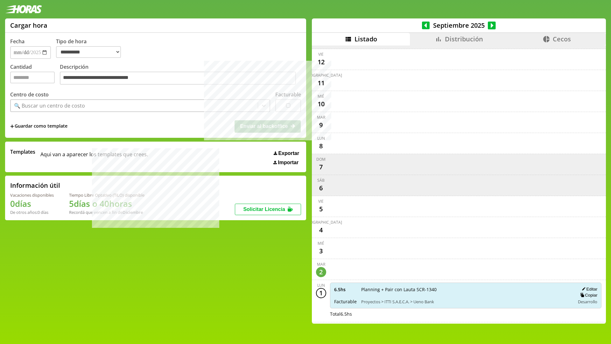 This screenshot has height=344, width=611. What do you see at coordinates (24, 9) in the screenshot?
I see `img: logotipo` at bounding box center [24, 9].